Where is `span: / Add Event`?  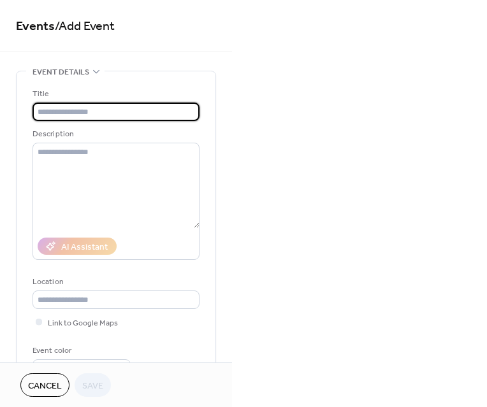
span: / Add Event is located at coordinates (85, 26).